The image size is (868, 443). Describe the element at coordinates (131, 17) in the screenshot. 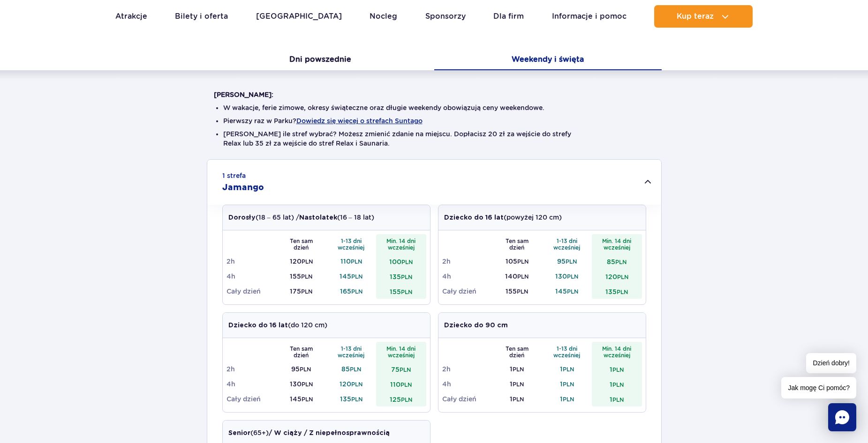

I see `a: Atrakcje` at that location.